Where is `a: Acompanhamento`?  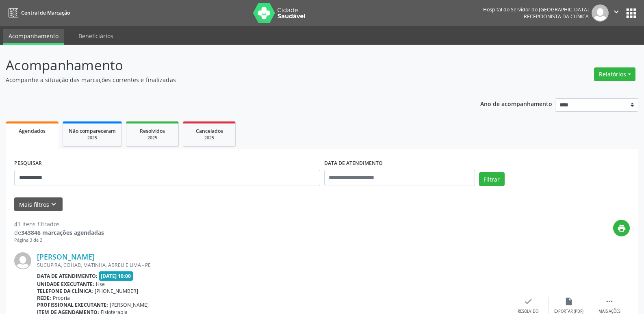
a: Acompanhamento is located at coordinates (33, 37).